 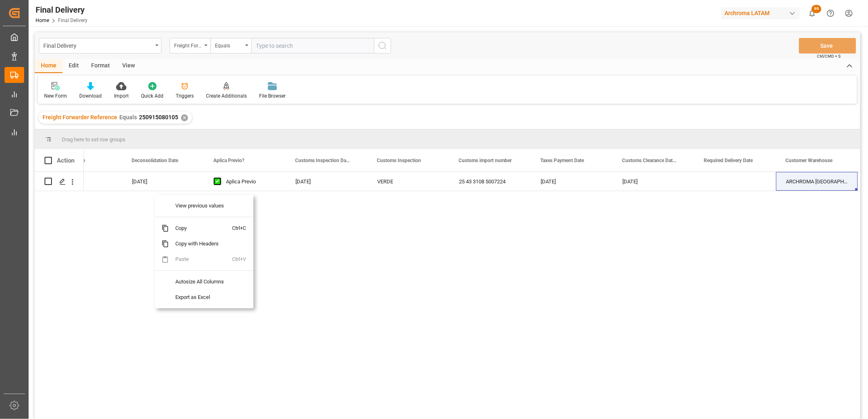 I want to click on div: New Form, so click(x=56, y=96).